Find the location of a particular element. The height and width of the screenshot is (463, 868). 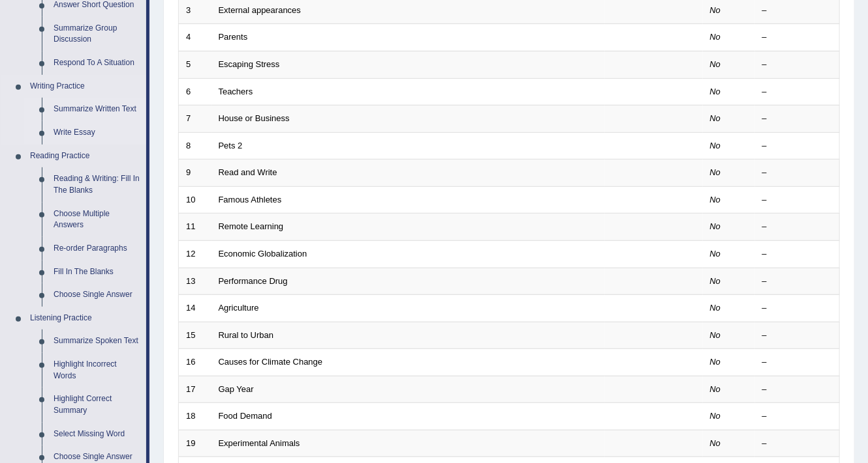

td: 9 is located at coordinates (195, 173).